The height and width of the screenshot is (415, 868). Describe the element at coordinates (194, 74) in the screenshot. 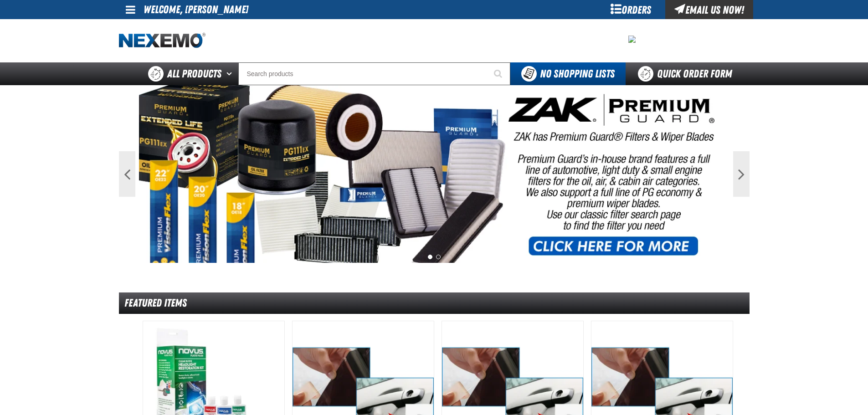

I see `span: All Products` at that location.